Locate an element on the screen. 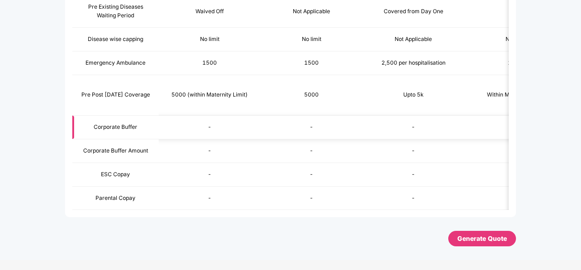  div: 5000 is located at coordinates (311, 95).